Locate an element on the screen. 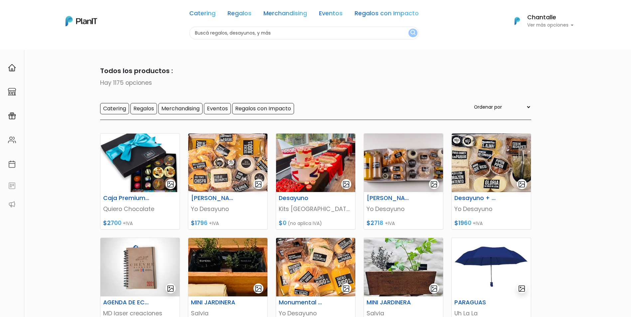  a: Catering is located at coordinates (202, 15).